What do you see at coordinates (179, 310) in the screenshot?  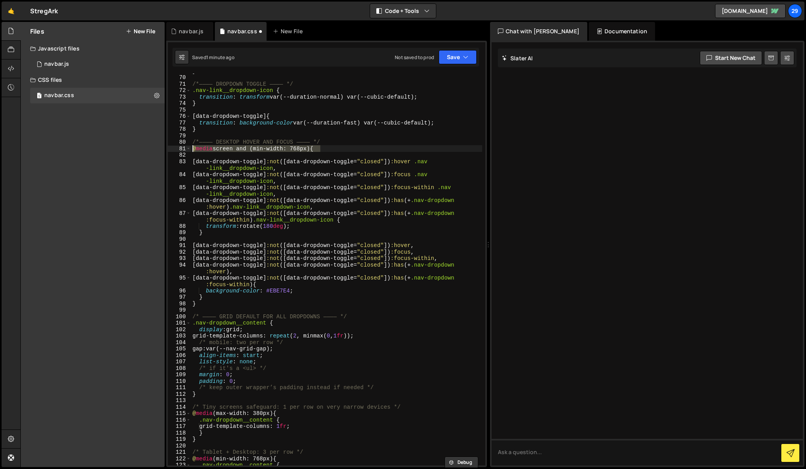 I see `div: 99` at bounding box center [179, 310].